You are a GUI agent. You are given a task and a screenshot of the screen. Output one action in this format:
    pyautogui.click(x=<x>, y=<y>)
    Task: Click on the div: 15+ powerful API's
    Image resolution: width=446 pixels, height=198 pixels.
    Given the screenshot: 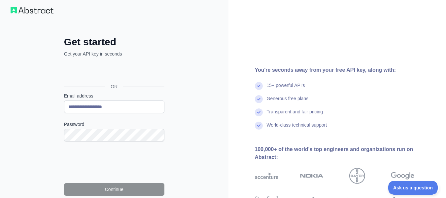 What is the action you would take?
    pyautogui.click(x=286, y=88)
    